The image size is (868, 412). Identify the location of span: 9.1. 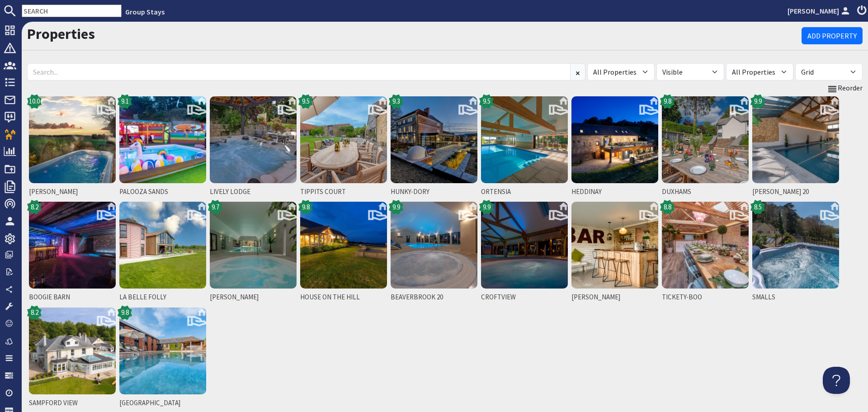
(125, 101).